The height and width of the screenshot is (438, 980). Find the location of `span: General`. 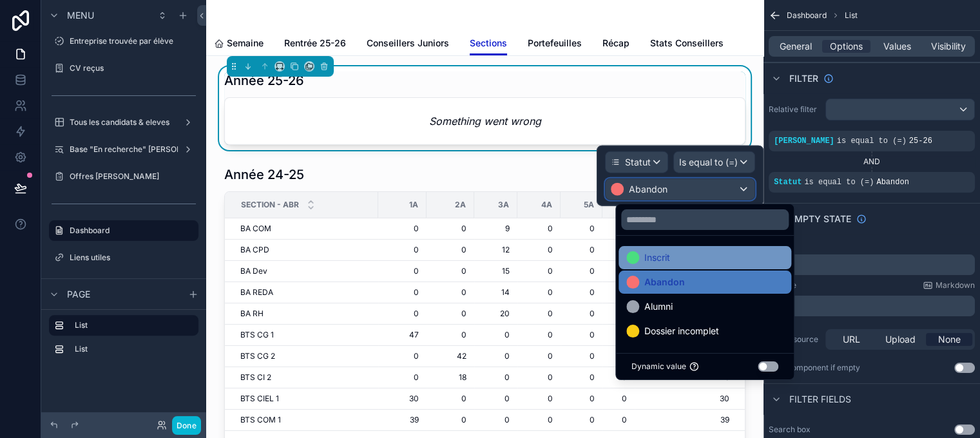

span: General is located at coordinates (796, 47).